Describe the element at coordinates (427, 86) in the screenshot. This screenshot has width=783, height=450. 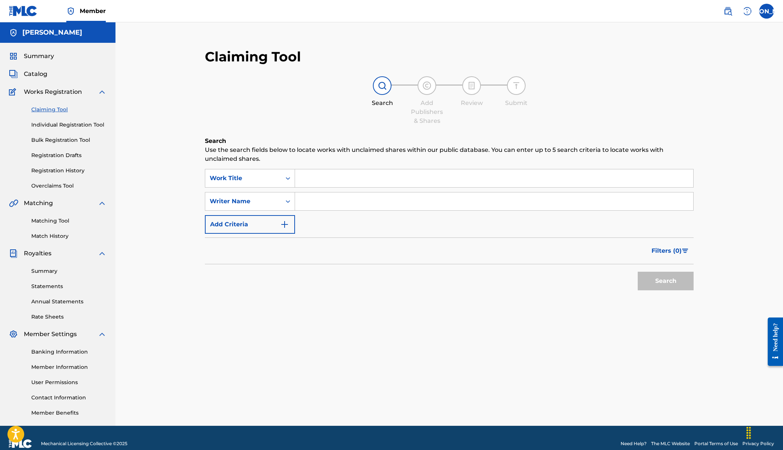
I see `img: step indicator icon for Add Publishers & Shares` at that location.